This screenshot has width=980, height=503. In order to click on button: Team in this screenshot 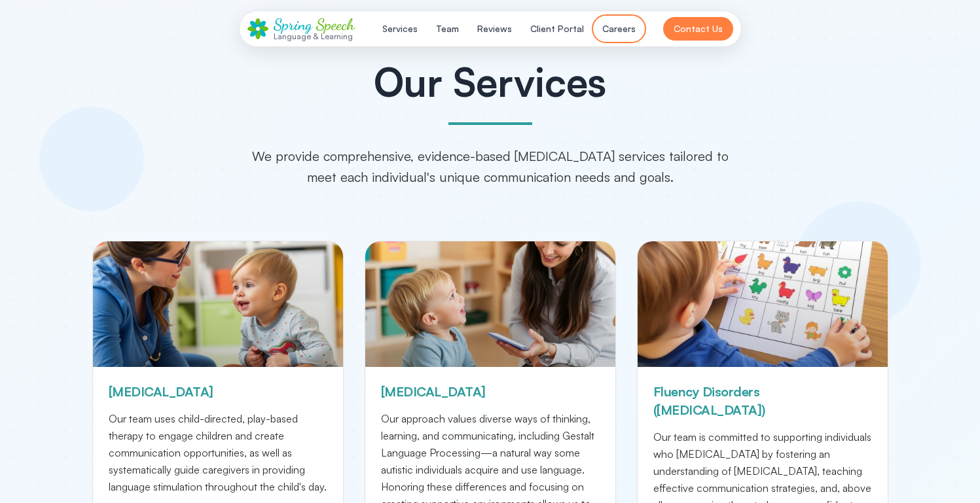, I will do `click(447, 29)`.